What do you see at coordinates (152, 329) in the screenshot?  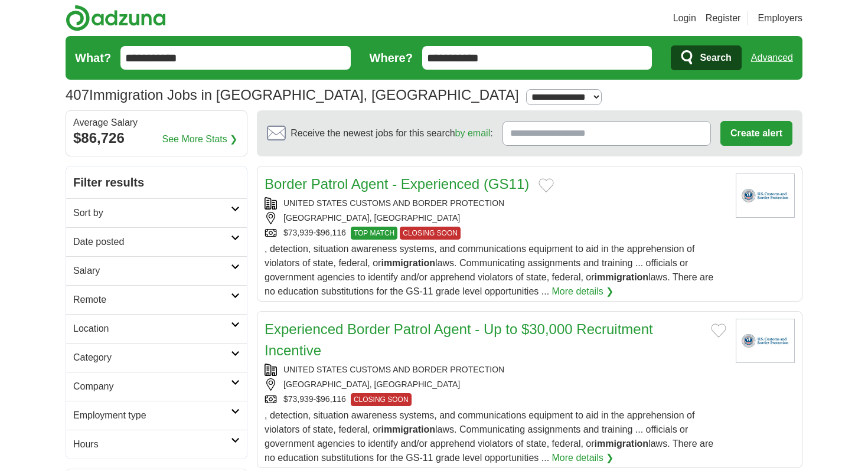 I see `h2: Location` at bounding box center [152, 329].